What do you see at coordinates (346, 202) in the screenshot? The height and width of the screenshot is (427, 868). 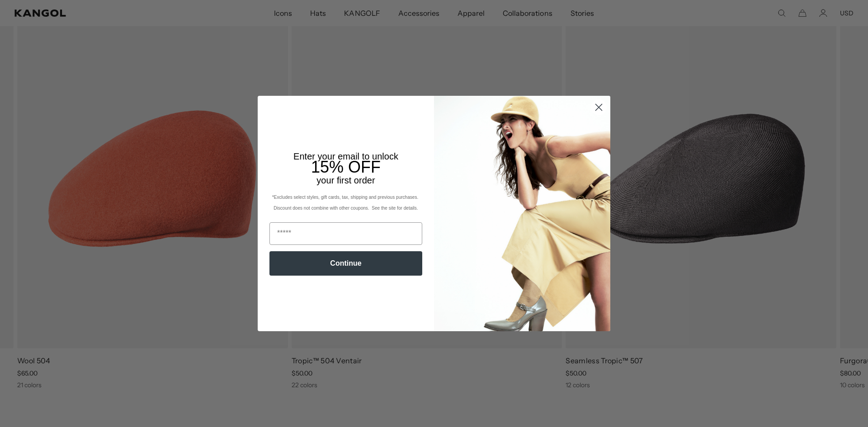 I see `span: *Excludes select styles, gift cards, tax, shipping and previous purchases. Discount does not comb...` at bounding box center [346, 202].